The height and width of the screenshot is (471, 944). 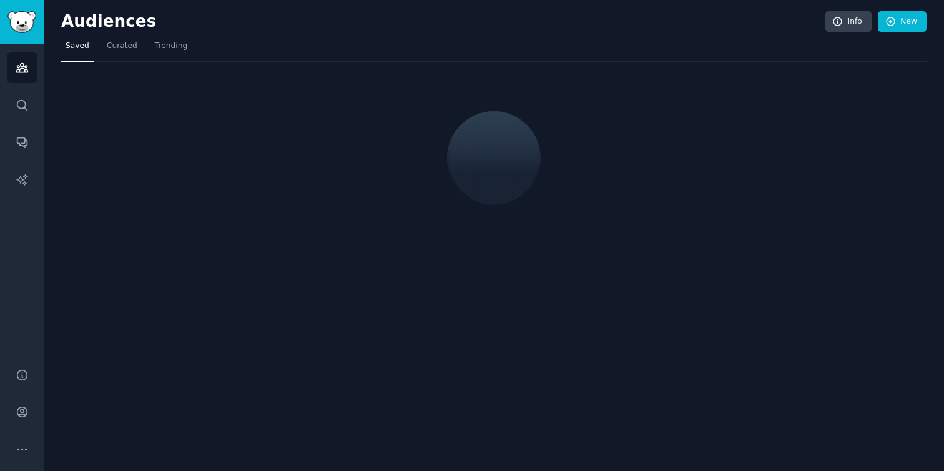 What do you see at coordinates (77, 46) in the screenshot?
I see `span: Saved` at bounding box center [77, 46].